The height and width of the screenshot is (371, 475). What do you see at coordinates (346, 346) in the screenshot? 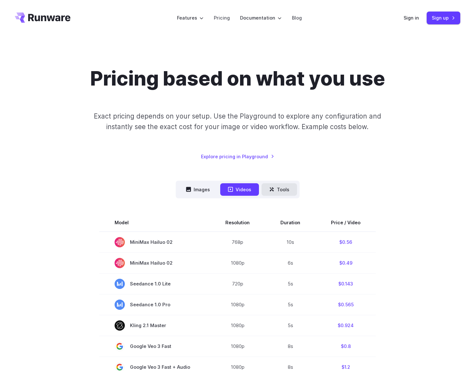
I see `td: $0.8` at bounding box center [346, 346].